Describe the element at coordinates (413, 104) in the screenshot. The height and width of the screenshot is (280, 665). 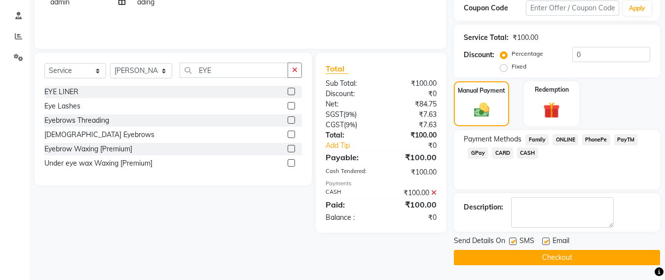
I see `div: ₹84.75` at that location.